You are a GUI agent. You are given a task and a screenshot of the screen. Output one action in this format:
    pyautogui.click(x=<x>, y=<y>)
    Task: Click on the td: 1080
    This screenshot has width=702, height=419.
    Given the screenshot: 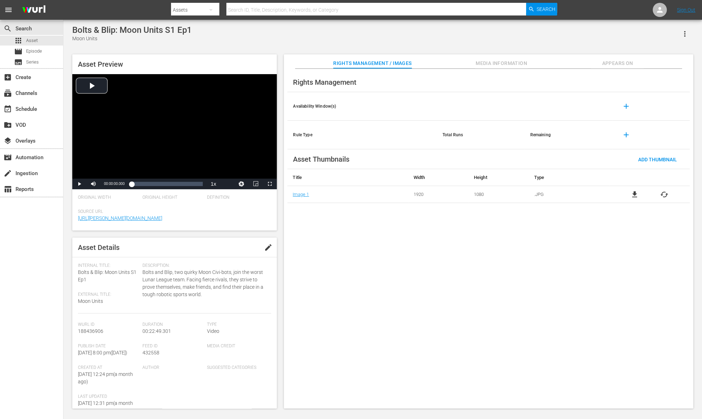 What is the action you would take?
    pyautogui.click(x=499, y=194)
    